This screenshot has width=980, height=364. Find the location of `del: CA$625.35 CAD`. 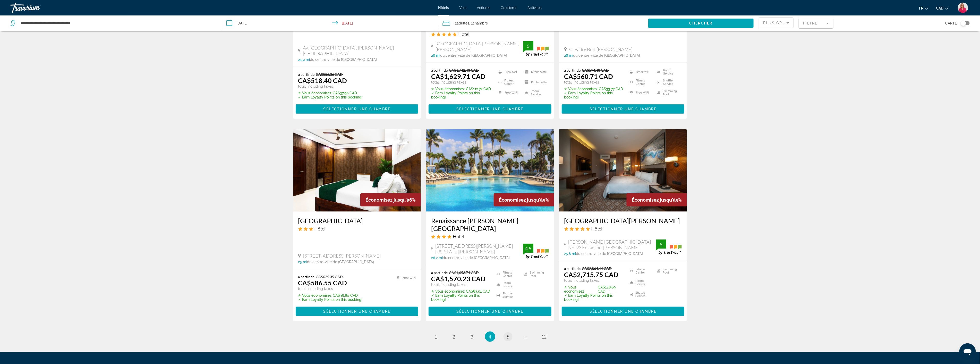

del: CA$625.35 CAD is located at coordinates (330, 276).